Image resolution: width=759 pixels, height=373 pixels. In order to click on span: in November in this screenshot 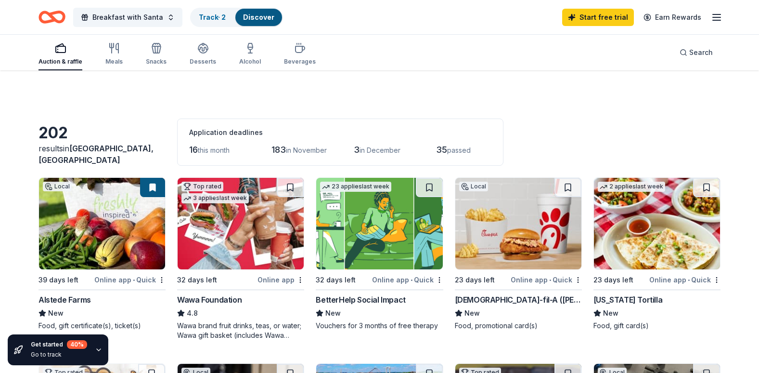, I will do `click(306, 150)`.